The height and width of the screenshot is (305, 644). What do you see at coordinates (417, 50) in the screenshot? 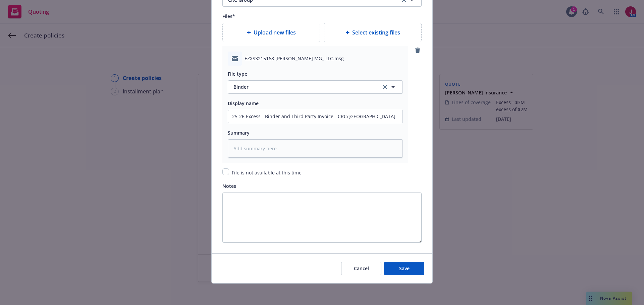
I see `a: remove` at bounding box center [417, 50].